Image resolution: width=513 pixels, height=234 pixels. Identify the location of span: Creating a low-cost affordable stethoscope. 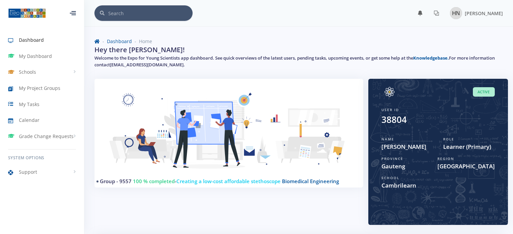
(228, 181).